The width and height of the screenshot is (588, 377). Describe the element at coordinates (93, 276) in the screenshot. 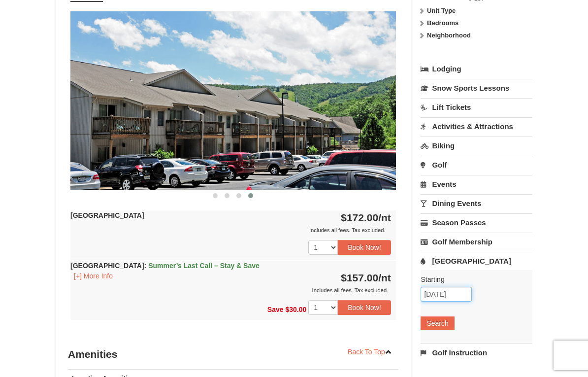

I see `button: [+] More Info` at that location.